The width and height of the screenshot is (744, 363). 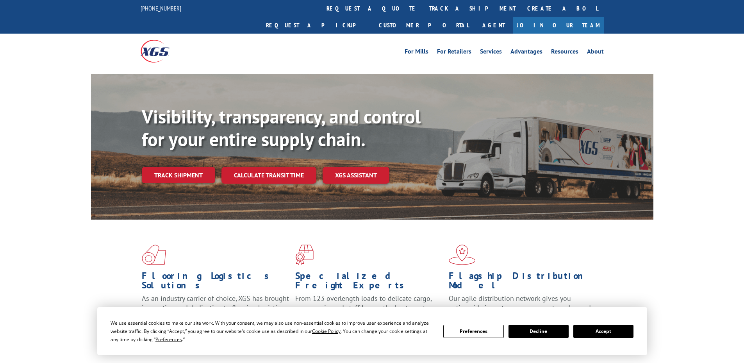 What do you see at coordinates (416, 53) in the screenshot?
I see `a: For Mills` at bounding box center [416, 53].